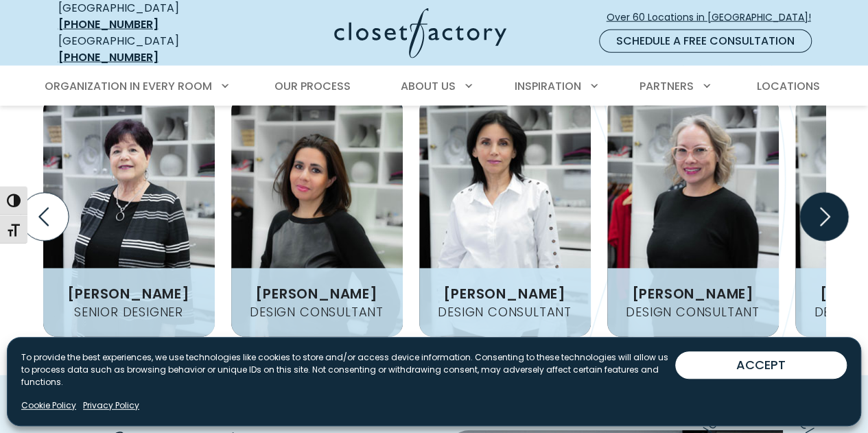 This screenshot has height=433, width=868. I want to click on img: Closet Factory Logo, so click(420, 33).